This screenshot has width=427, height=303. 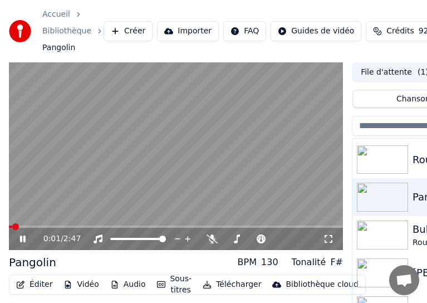 I want to click on button: Télécharger, so click(x=232, y=285).